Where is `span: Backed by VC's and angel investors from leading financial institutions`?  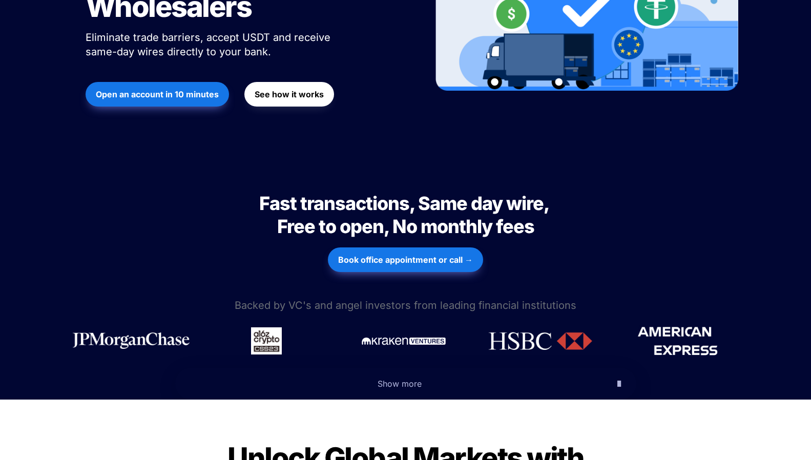
span: Backed by VC's and angel investors from leading financial institutions is located at coordinates (405, 305).